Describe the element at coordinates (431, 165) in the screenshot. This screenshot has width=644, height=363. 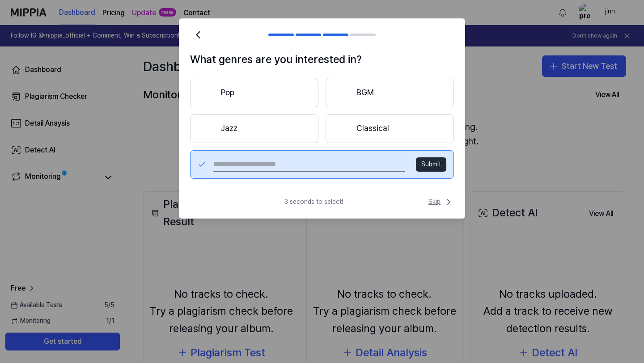
I see `button: Submit` at that location.